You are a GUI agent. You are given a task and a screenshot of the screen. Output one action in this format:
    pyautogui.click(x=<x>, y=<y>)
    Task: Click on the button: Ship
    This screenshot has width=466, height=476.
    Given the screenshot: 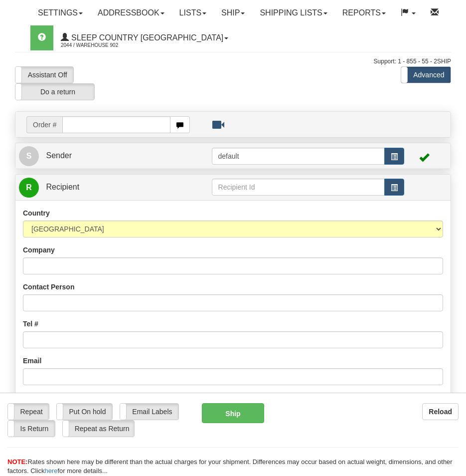 What is the action you would take?
    pyautogui.click(x=233, y=413)
    